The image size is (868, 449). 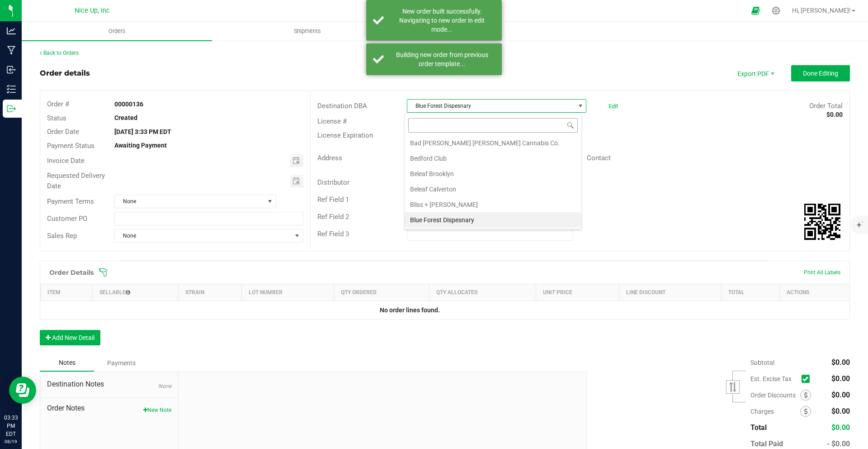 What do you see at coordinates (70, 338) in the screenshot?
I see `button: Add New Detail` at bounding box center [70, 338].